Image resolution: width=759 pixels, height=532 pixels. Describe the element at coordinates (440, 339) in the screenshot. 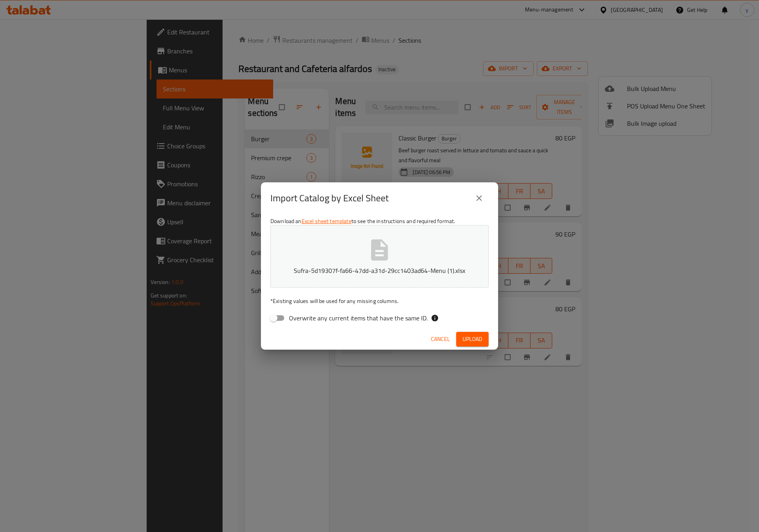

I see `button: Cancel` at that location.